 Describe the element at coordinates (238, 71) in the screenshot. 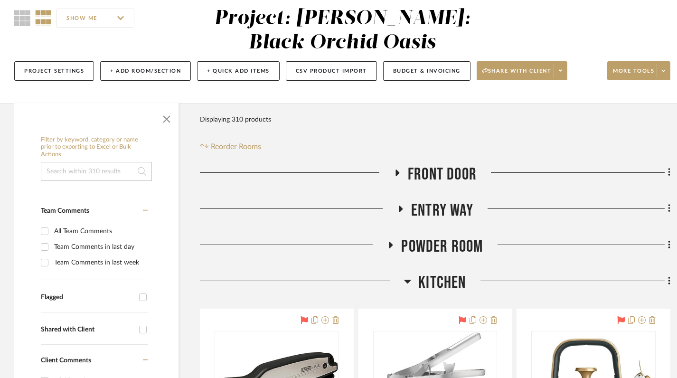

I see `button: + Quick Add Items` at that location.